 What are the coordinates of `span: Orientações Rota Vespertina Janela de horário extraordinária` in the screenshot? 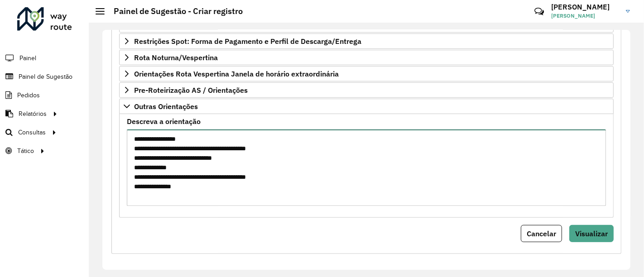 It's located at (236, 74).